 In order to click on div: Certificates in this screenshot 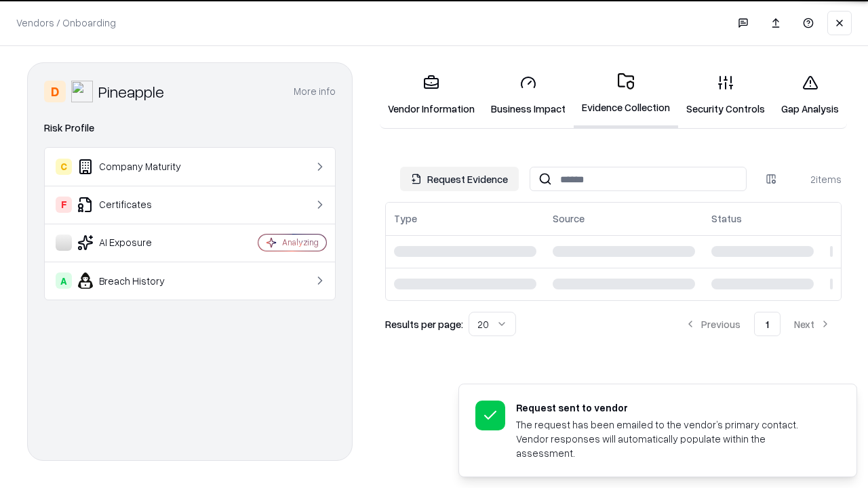, I will do `click(136, 205)`.